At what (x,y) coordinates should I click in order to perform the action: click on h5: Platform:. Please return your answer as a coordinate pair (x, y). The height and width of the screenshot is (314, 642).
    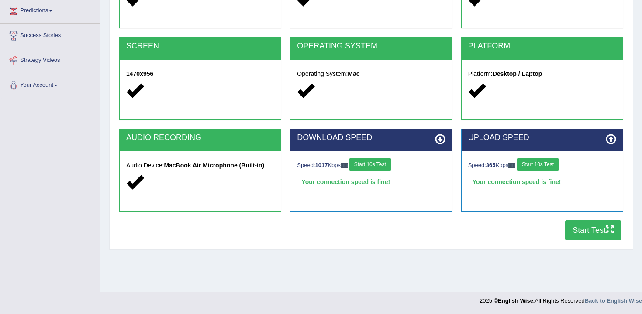
    Looking at the image, I should click on (542, 74).